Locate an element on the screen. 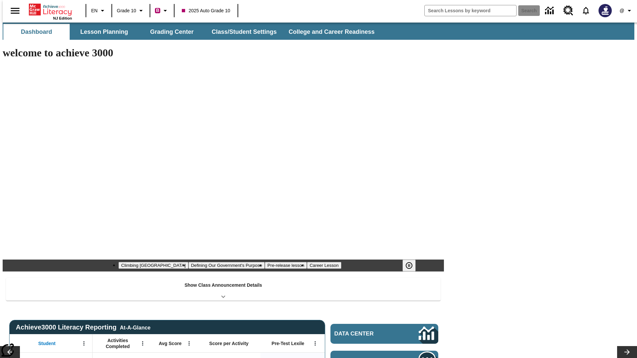 This screenshot has width=637, height=358. button: Slide 2 Defining Our Government's Purpose is located at coordinates (227, 265).